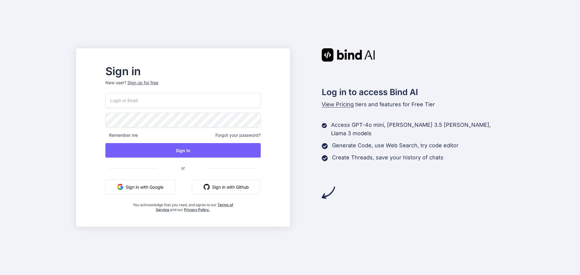 The image size is (580, 275). Describe the element at coordinates (388, 158) in the screenshot. I see `p: Create Threads, save your history of chats` at that location.